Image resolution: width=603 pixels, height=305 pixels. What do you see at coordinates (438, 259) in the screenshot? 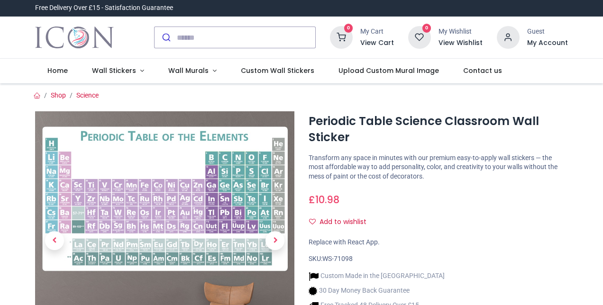
I see `div: SKU:` at bounding box center [438, 259].